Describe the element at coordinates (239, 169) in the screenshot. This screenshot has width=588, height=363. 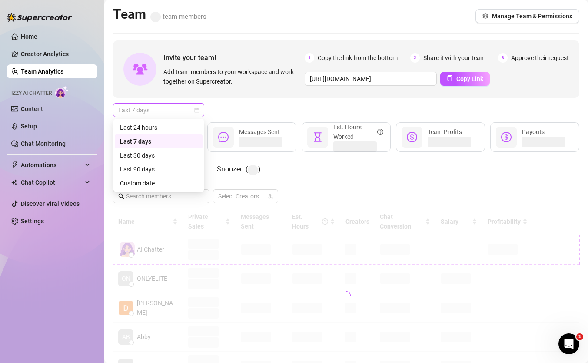
I see `span: Snoozed ( )` at that location.